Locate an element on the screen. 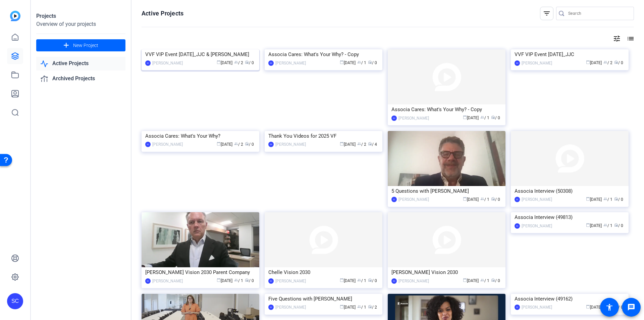 The height and width of the screenshot is (320, 644). div: AF is located at coordinates (271, 307).